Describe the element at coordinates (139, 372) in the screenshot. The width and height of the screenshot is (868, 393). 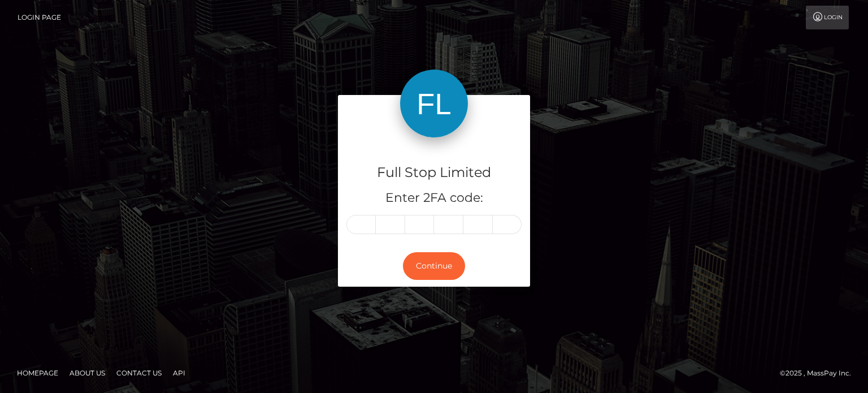
I see `a: Contact Us` at that location.